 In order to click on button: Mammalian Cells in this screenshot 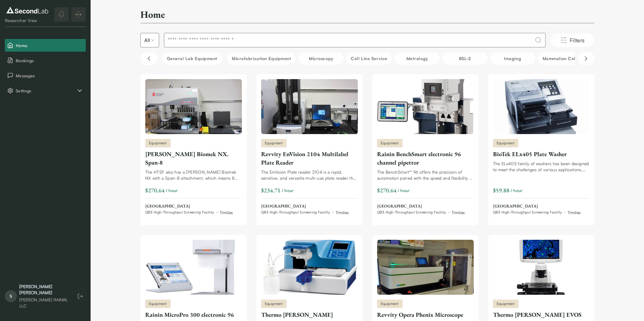, I will do `click(561, 58)`.